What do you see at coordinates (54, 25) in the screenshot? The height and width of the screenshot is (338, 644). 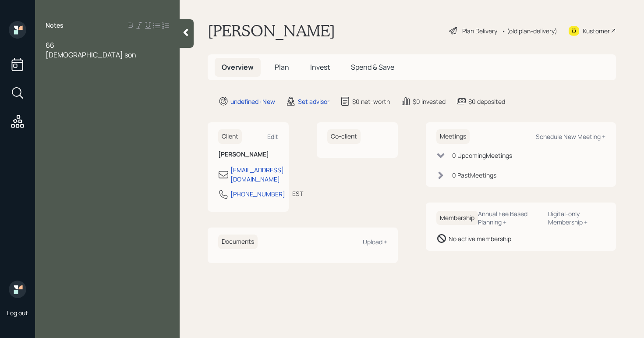 I see `label: Notes` at bounding box center [54, 25].